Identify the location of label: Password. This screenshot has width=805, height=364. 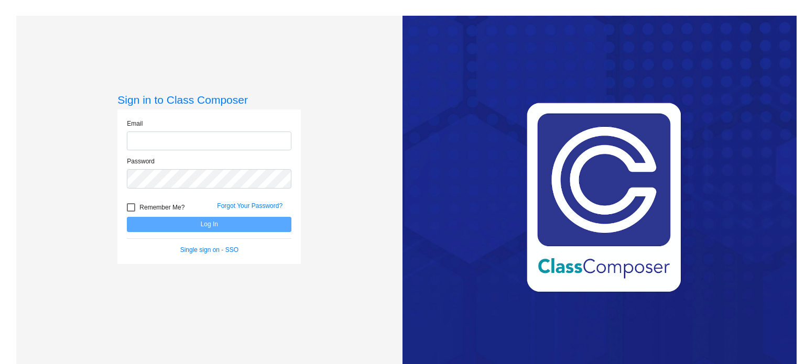
(141, 162).